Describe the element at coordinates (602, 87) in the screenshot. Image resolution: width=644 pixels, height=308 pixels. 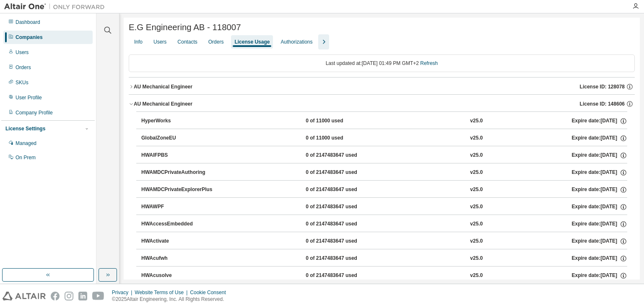
I see `span: License ID: 128078` at that location.